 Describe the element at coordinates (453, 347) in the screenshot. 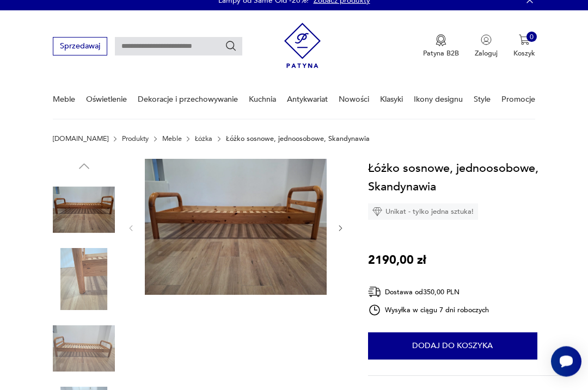

I see `button: Dodaj do koszyka` at that location.